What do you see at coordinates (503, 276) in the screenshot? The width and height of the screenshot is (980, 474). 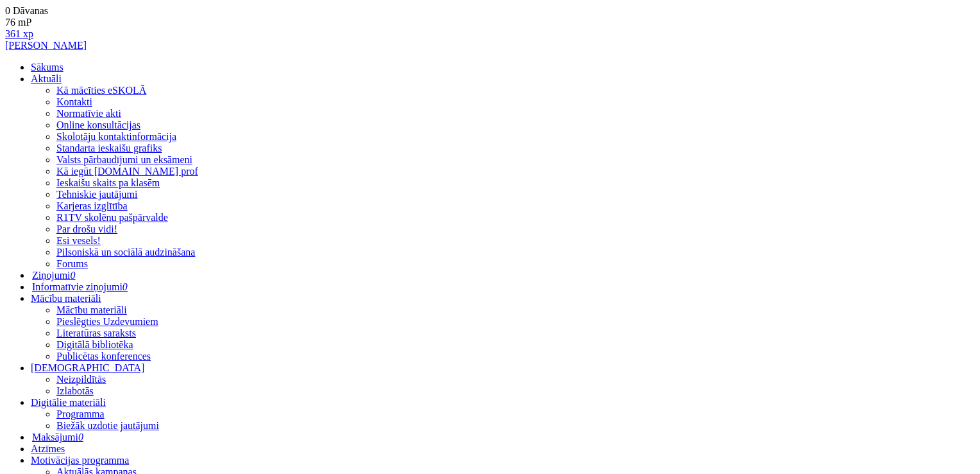 I see `a: Ziņojumi0` at bounding box center [503, 276].